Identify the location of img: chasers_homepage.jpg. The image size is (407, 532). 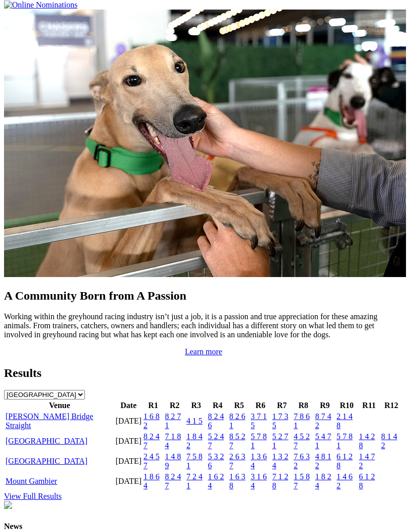
(8, 505).